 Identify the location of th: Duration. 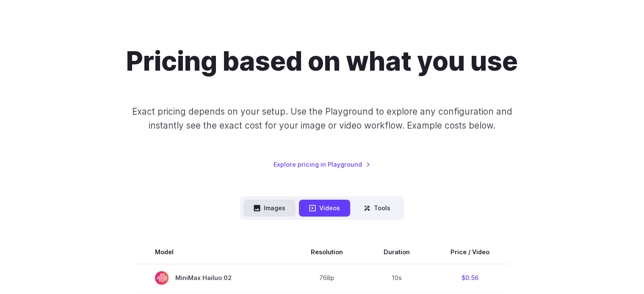
(397, 252).